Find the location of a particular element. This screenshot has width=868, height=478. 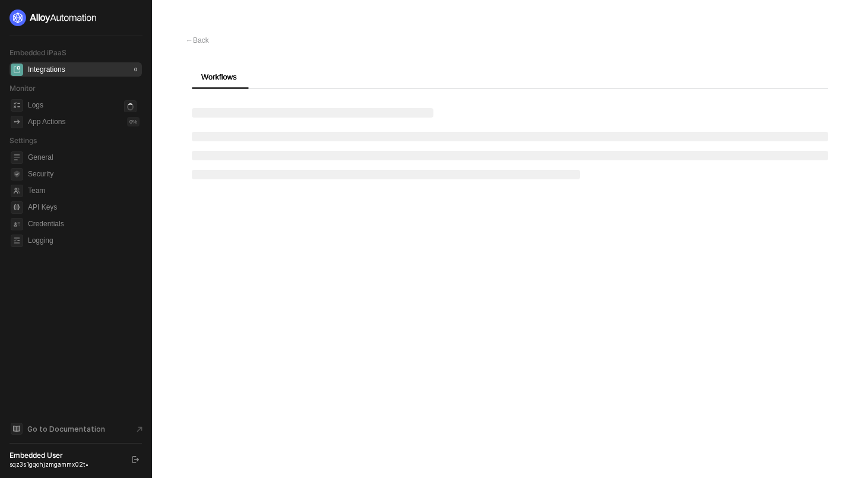

a: logo is located at coordinates (76, 18).